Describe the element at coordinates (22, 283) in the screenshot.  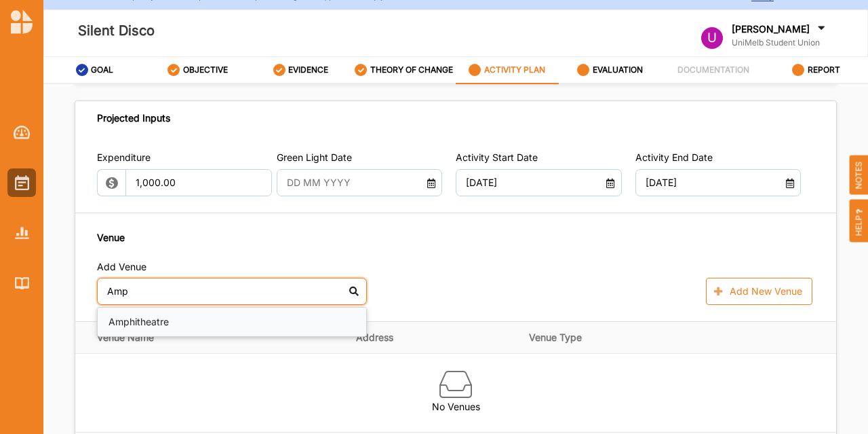
I see `a: Library` at that location.